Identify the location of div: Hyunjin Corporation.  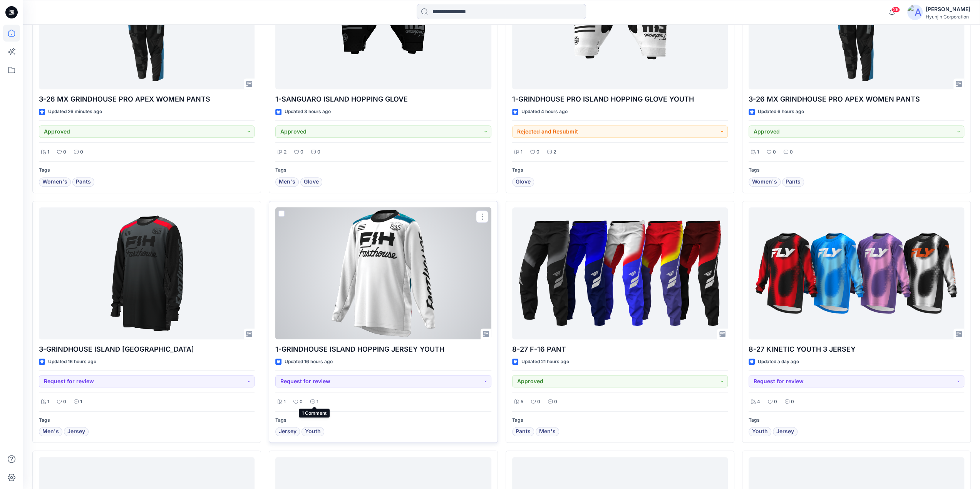
(948, 17).